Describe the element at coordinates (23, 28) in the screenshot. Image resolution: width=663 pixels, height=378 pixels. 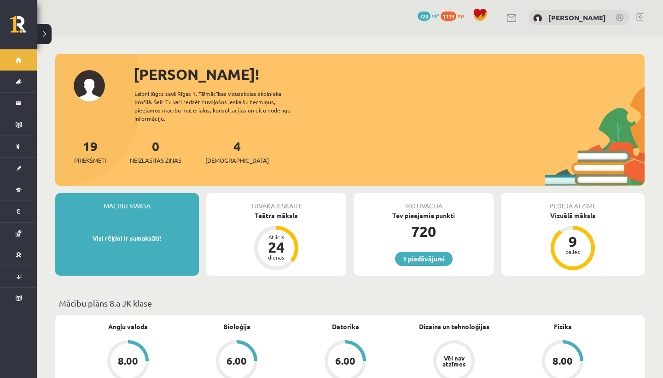
I see `a: Rīgas 1. Tālmācības vidusskola` at that location.